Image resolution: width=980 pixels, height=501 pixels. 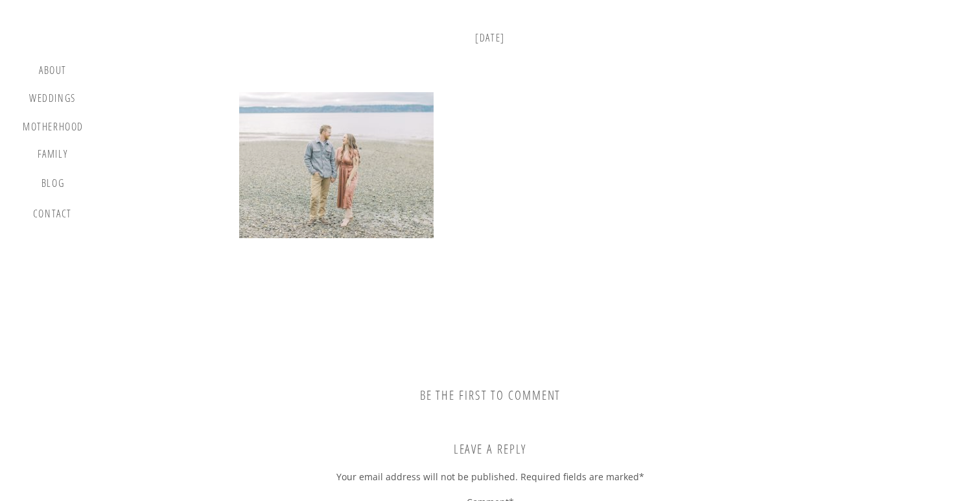 What do you see at coordinates (427, 476) in the screenshot?
I see `span: Your email address will not be published.` at bounding box center [427, 476].